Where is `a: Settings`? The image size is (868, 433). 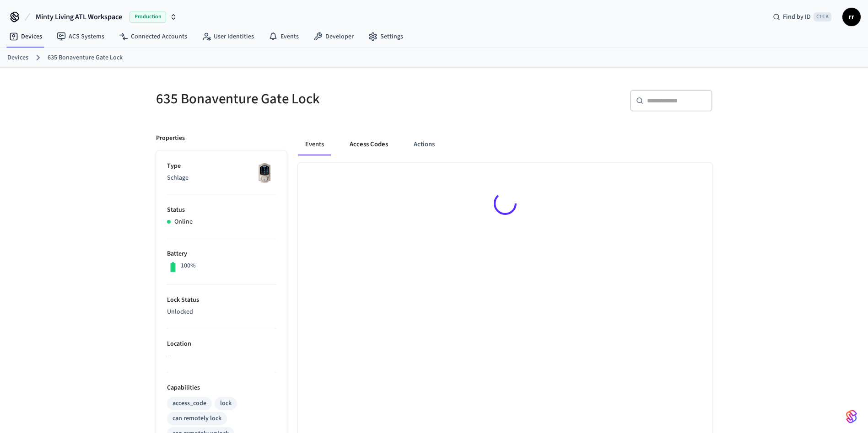
a: Settings is located at coordinates (385, 37).